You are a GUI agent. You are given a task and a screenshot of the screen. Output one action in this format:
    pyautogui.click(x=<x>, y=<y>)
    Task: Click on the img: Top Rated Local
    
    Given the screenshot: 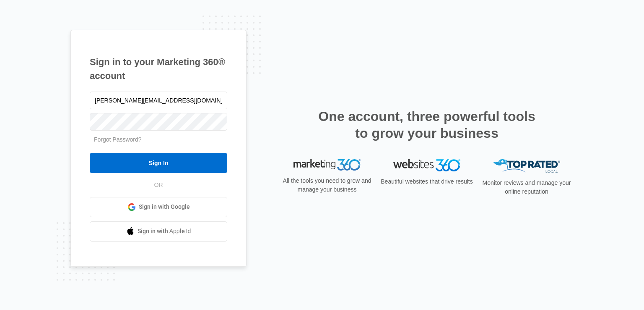 What is the action you would take?
    pyautogui.click(x=526, y=166)
    